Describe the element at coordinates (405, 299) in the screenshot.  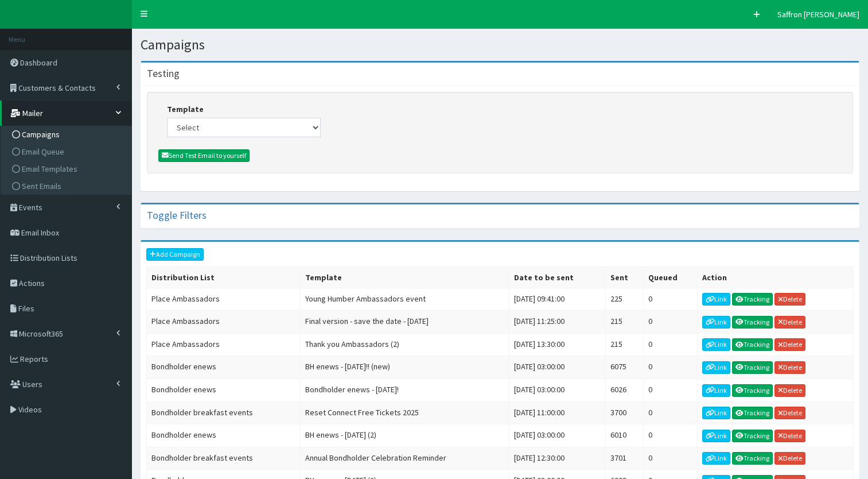
I see `td: Young Humber Ambassadors event` at that location.